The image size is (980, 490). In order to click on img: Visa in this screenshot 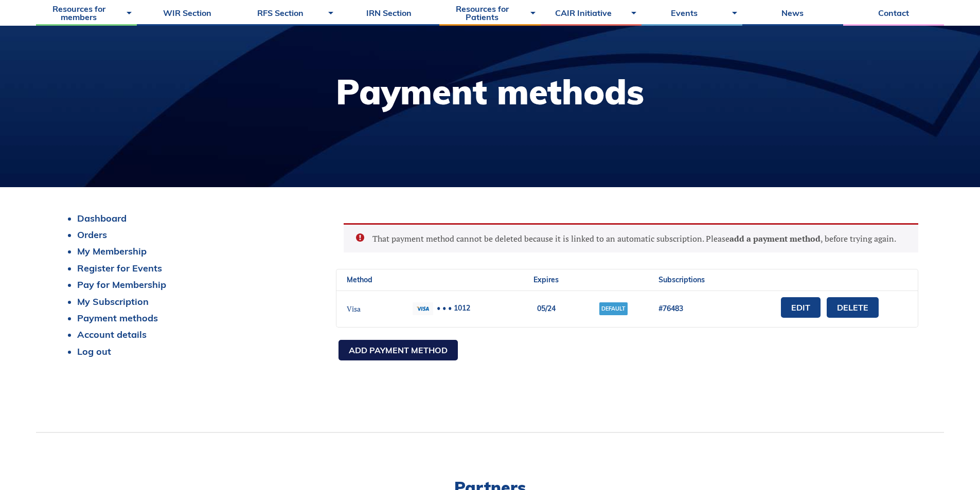, I will do `click(423, 308)`.